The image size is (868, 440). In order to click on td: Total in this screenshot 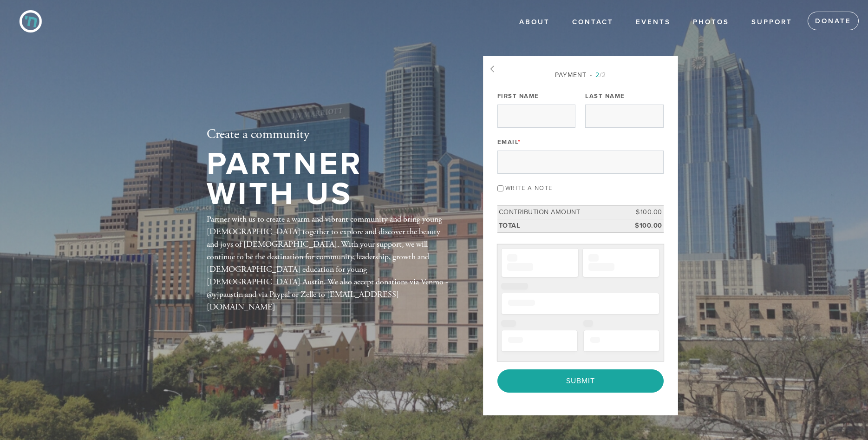, I will do `click(560, 225)`.